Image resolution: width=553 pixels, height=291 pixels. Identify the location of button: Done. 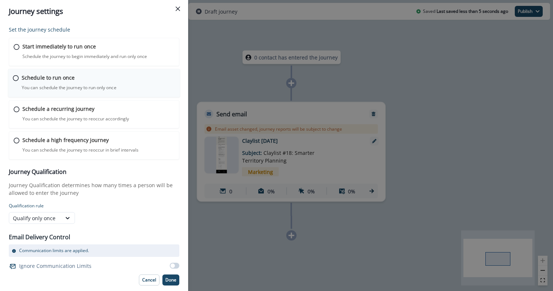
(171, 280).